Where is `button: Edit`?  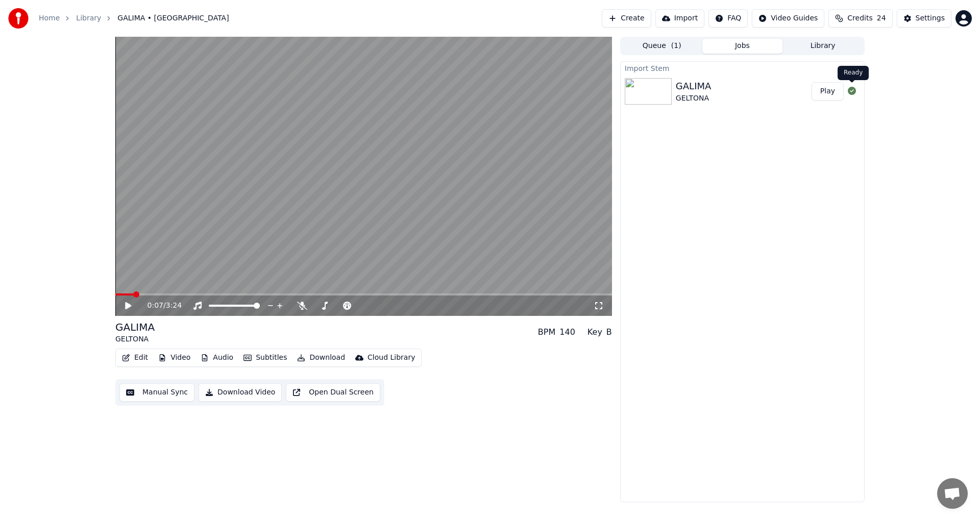 button: Edit is located at coordinates (134, 358).